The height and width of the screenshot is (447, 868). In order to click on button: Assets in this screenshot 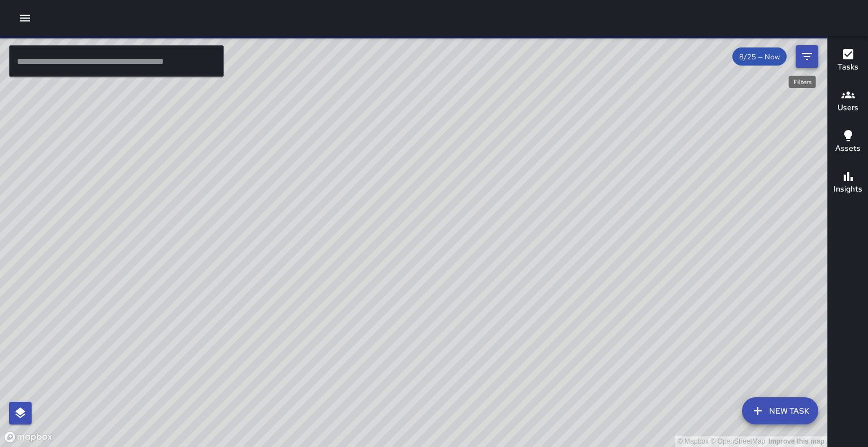, I will do `click(848, 143)`.